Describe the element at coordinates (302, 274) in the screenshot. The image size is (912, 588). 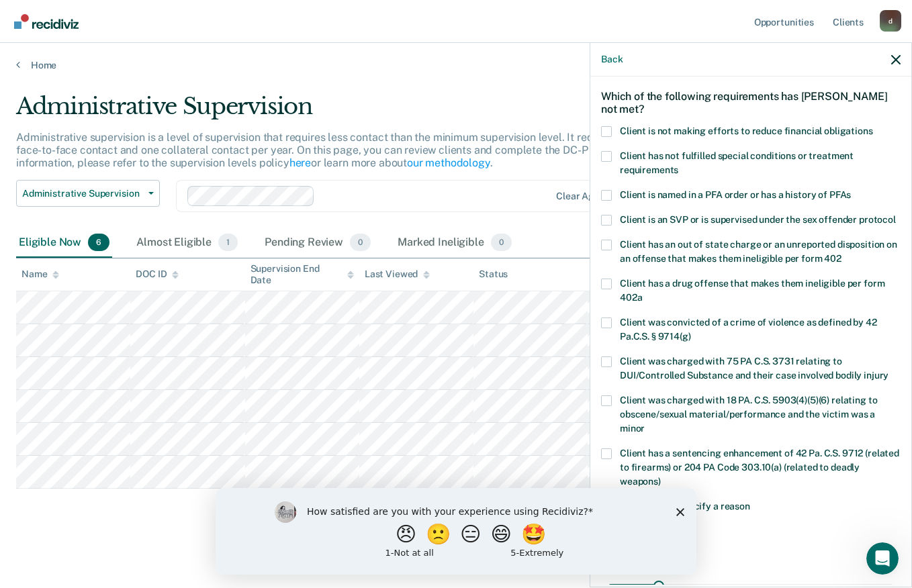
I see `div: Supervision End Date` at that location.